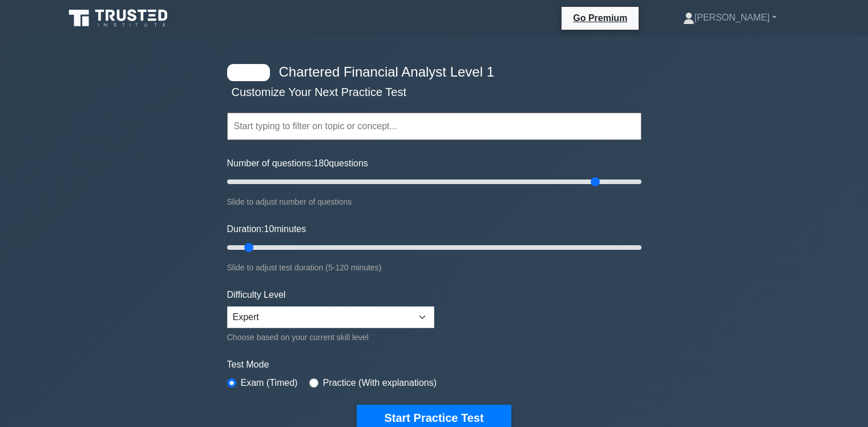 This screenshot has height=427, width=868. Describe the element at coordinates (256, 295) in the screenshot. I see `label: Difficulty Level` at that location.